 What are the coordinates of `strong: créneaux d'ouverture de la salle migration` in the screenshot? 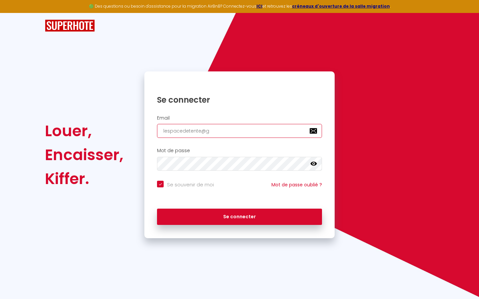 It's located at (341, 6).